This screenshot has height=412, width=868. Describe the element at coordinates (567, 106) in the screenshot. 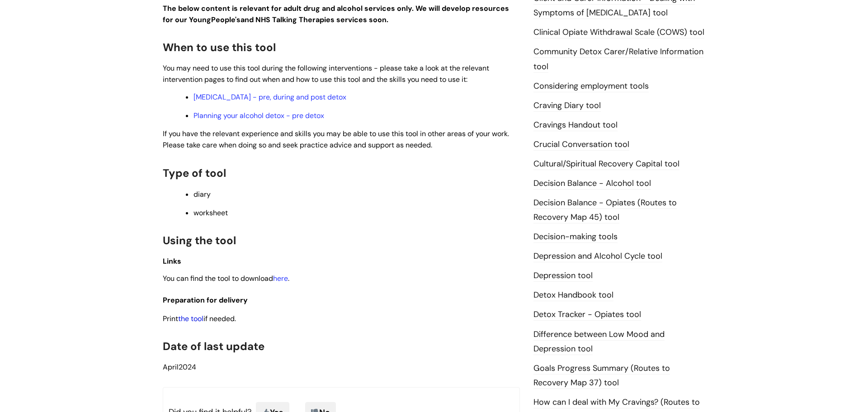

I see `a: Craving Diary tool` at that location.